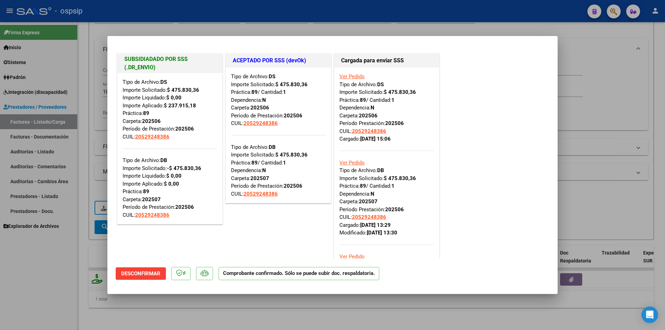 The image size is (665, 330). I want to click on h1: SUBSIDIADADO POR SSS (.DR_ENVIO), so click(170, 63).